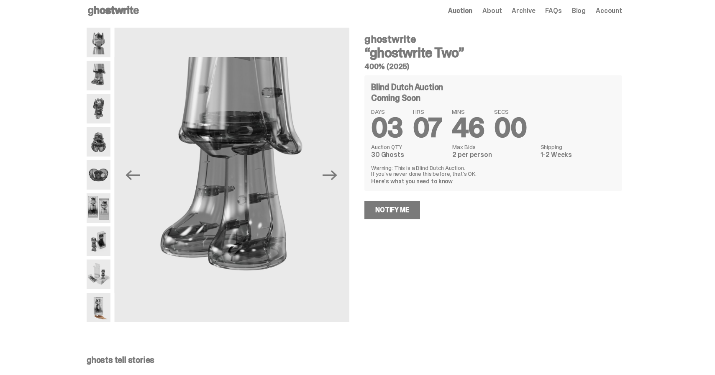  What do you see at coordinates (493, 155) in the screenshot?
I see `dd: 2 per person` at bounding box center [493, 155].